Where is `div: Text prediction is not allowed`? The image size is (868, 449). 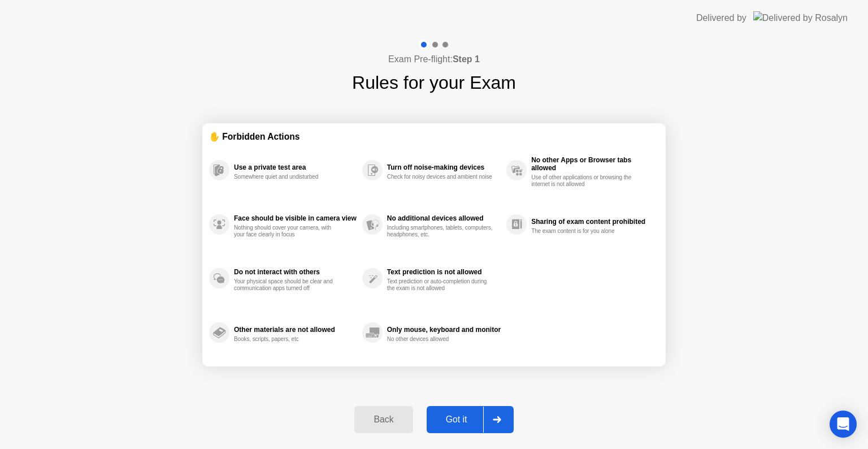 div: Text prediction is not allowed is located at coordinates (444, 272).